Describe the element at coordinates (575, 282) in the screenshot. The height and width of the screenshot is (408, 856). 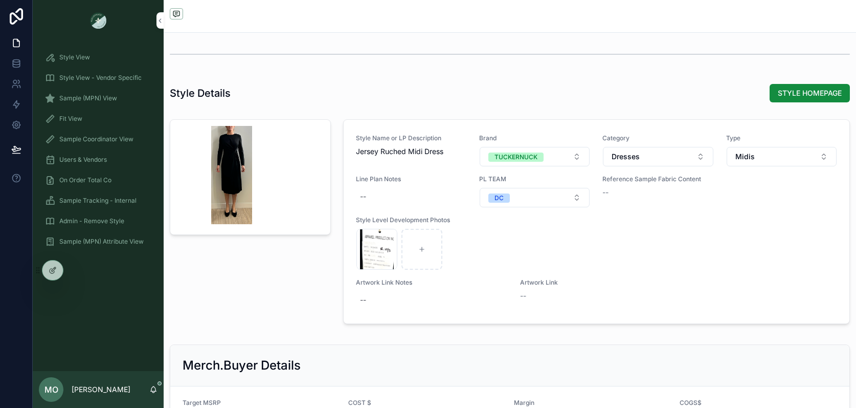
I see `span: Artwork Link` at that location.